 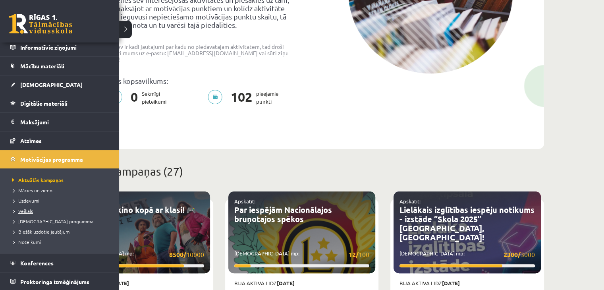 What do you see at coordinates (21, 211) in the screenshot?
I see `span: Veikals` at bounding box center [21, 211].